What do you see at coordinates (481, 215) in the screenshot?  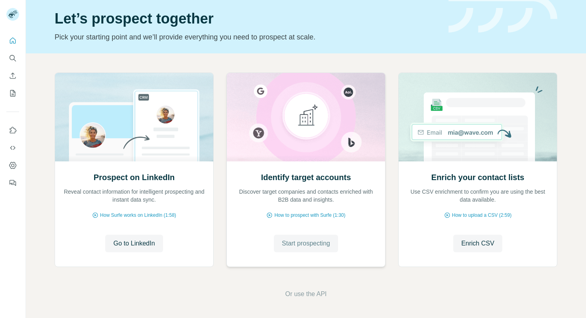 I see `span: How to upload a CSV (2:59)` at bounding box center [481, 215].